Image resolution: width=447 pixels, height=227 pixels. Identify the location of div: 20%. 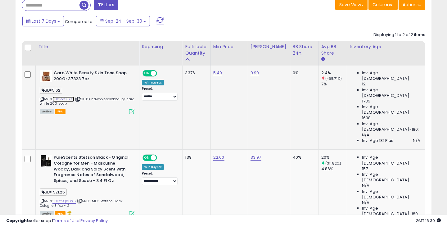
(334, 158).